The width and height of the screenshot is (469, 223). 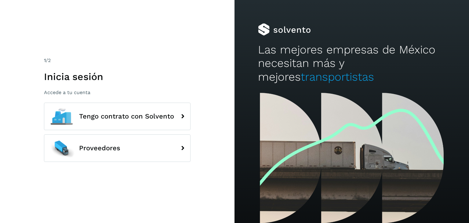 What do you see at coordinates (99, 148) in the screenshot?
I see `span: Proveedores` at bounding box center [99, 148].